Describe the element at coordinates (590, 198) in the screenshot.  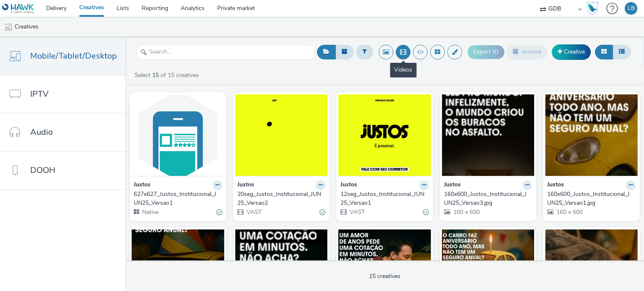
I see `div: 160x600_Justos_Institucional_JUN25_Versao1.jpg` at that location.